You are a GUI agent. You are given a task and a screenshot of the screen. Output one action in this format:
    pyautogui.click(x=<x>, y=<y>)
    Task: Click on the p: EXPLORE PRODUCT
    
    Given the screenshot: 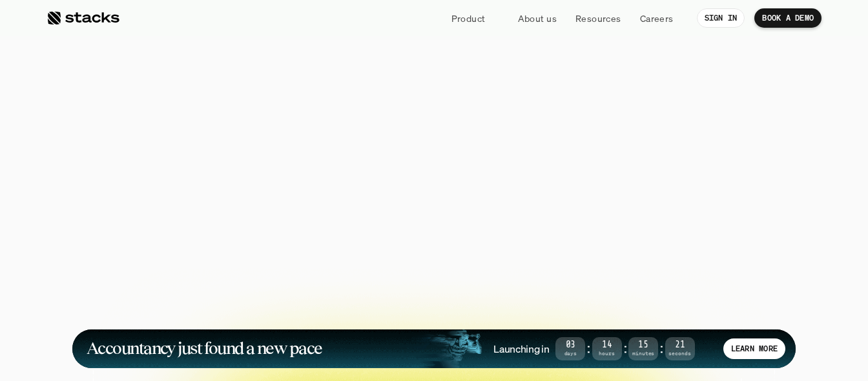 What is the action you would take?
    pyautogui.click(x=496, y=288)
    